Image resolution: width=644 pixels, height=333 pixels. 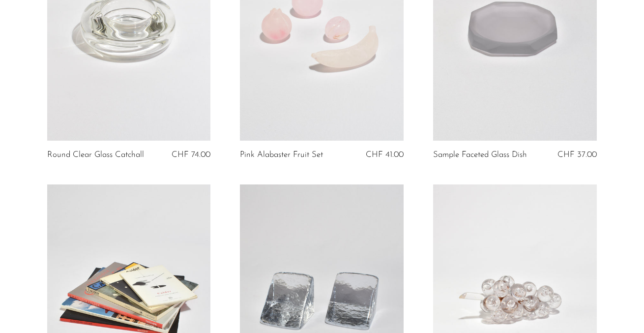 I want to click on a: Sample Faceted Glass Dish, so click(x=480, y=155).